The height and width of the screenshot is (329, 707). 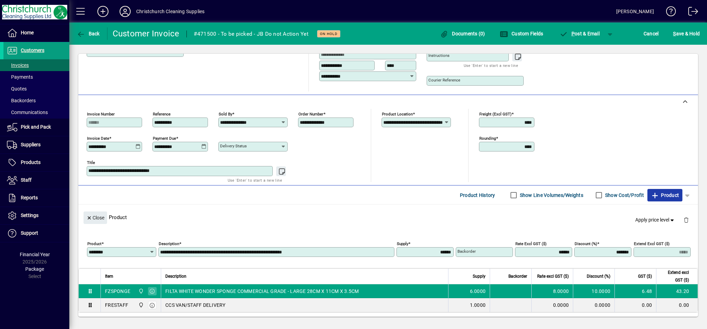 What do you see at coordinates (95, 218) in the screenshot?
I see `span: Close` at bounding box center [95, 218].